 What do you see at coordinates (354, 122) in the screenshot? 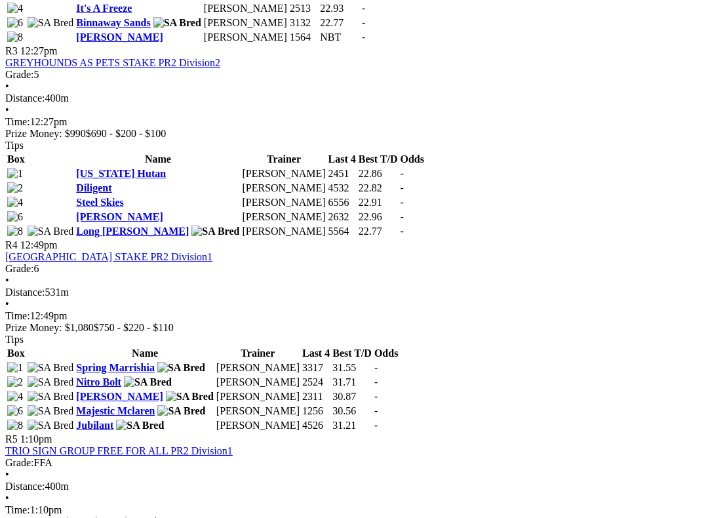
I see `div: 12:27pm` at bounding box center [354, 122].